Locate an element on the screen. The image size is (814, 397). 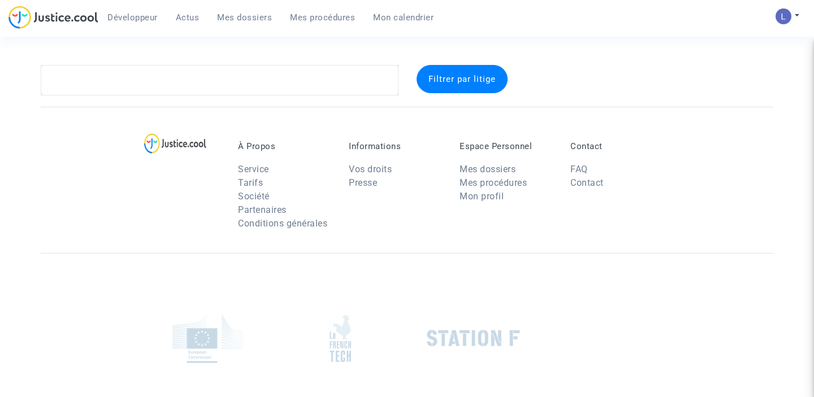
img: europe_commision.png is located at coordinates (207, 339).